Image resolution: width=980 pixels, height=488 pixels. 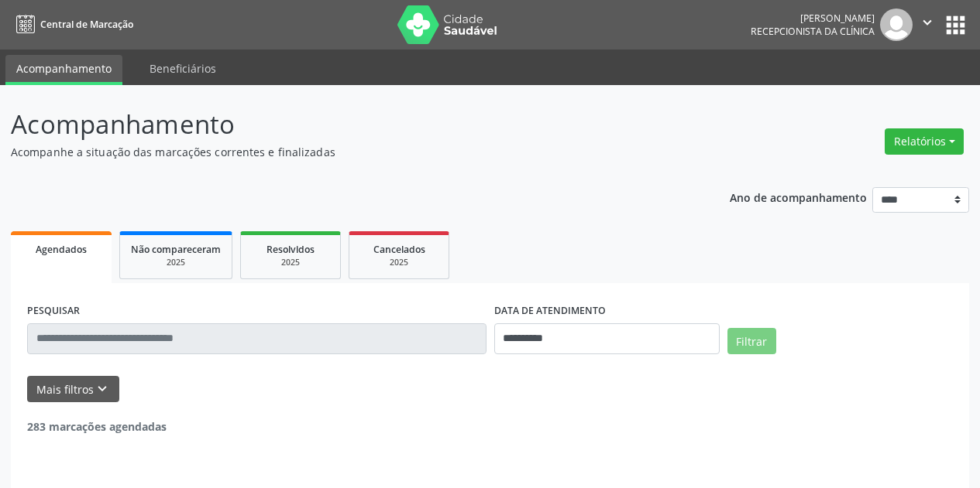 What do you see at coordinates (73, 389) in the screenshot?
I see `button: Mais filtroskeyboard_arrow_down` at bounding box center [73, 389].